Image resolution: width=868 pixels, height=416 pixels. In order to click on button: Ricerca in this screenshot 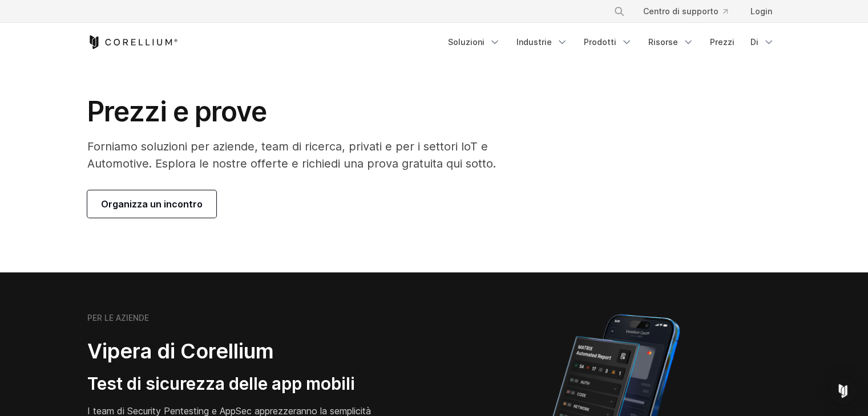, I will do `click(619, 12)`.